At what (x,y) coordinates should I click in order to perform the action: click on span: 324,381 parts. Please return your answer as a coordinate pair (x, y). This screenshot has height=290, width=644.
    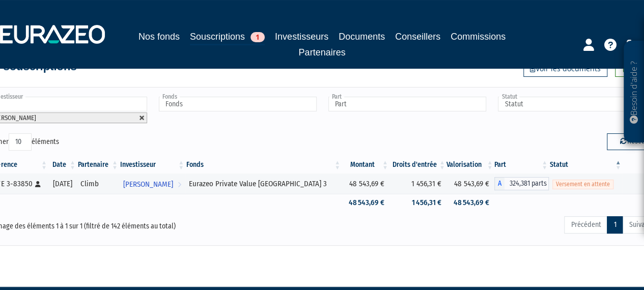
    Looking at the image, I should click on (527, 184).